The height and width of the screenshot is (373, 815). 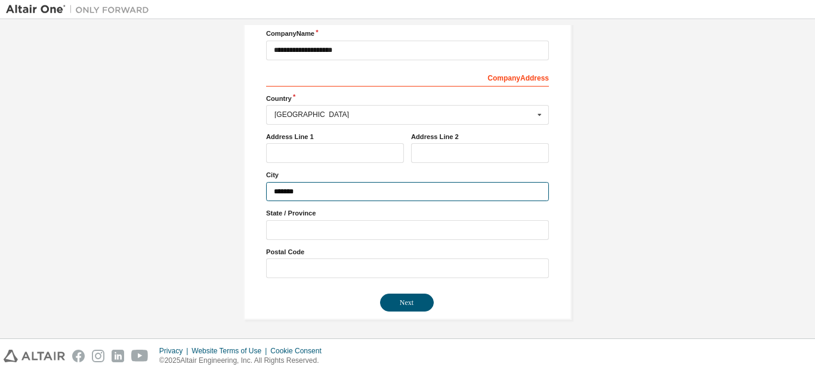 I want to click on div: Company Address, so click(x=407, y=77).